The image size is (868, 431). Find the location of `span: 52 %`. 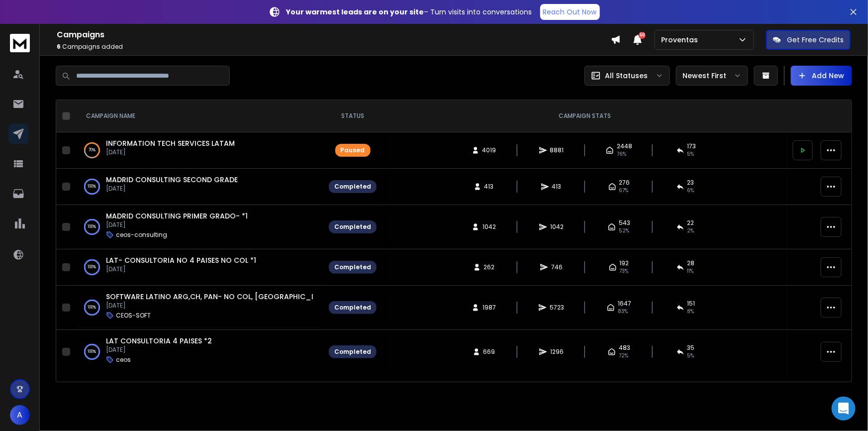

span: 52 % is located at coordinates (624, 230).